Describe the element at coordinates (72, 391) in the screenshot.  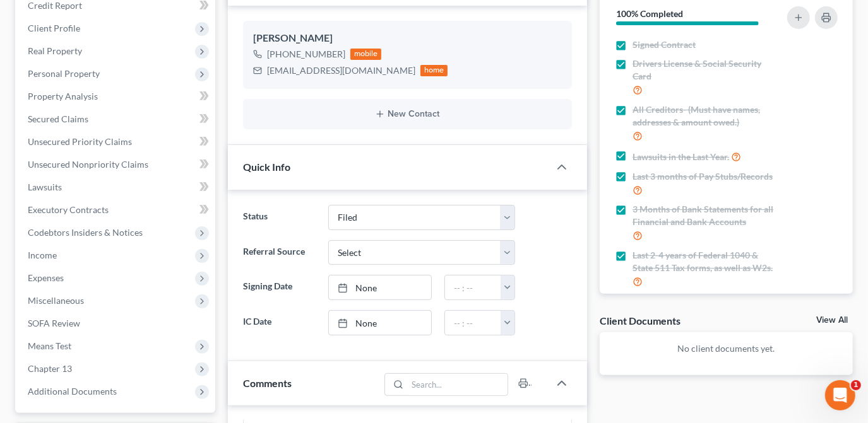
I see `span: Additional Documents` at that location.